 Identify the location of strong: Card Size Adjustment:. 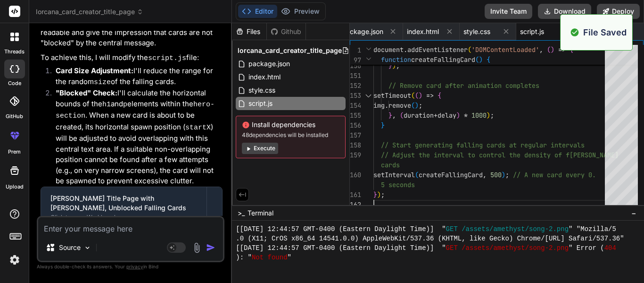
(94, 70).